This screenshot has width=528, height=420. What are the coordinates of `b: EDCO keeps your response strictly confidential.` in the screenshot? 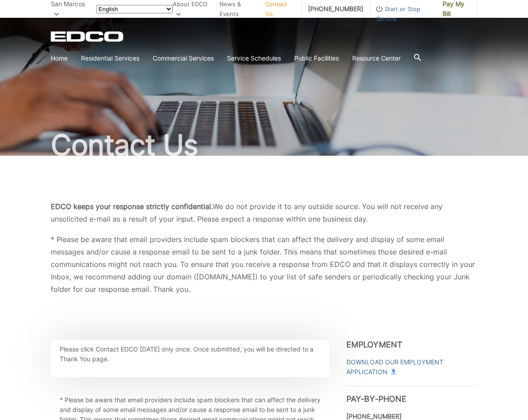 It's located at (132, 207).